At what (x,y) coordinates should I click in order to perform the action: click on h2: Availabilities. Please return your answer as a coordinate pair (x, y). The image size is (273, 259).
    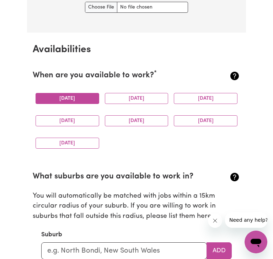
    Looking at the image, I should click on (136, 50).